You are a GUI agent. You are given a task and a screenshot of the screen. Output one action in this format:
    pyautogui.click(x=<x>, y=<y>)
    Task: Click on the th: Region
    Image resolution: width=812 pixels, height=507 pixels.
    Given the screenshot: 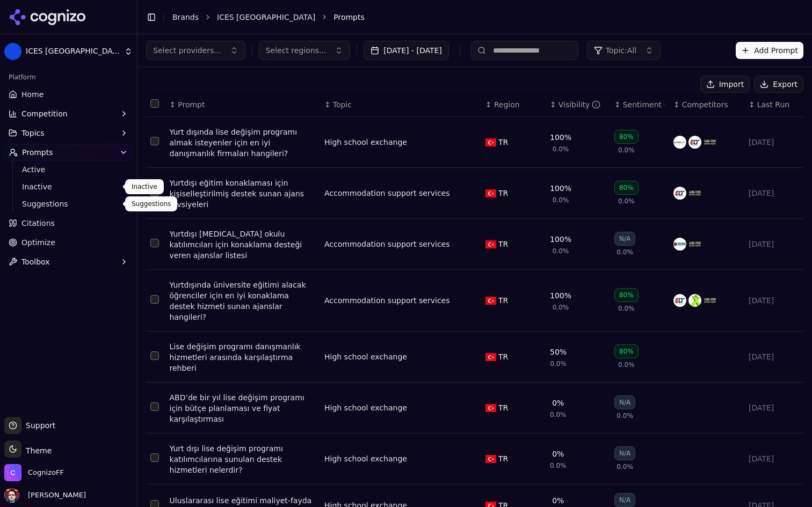 What is the action you would take?
    pyautogui.click(x=513, y=105)
    